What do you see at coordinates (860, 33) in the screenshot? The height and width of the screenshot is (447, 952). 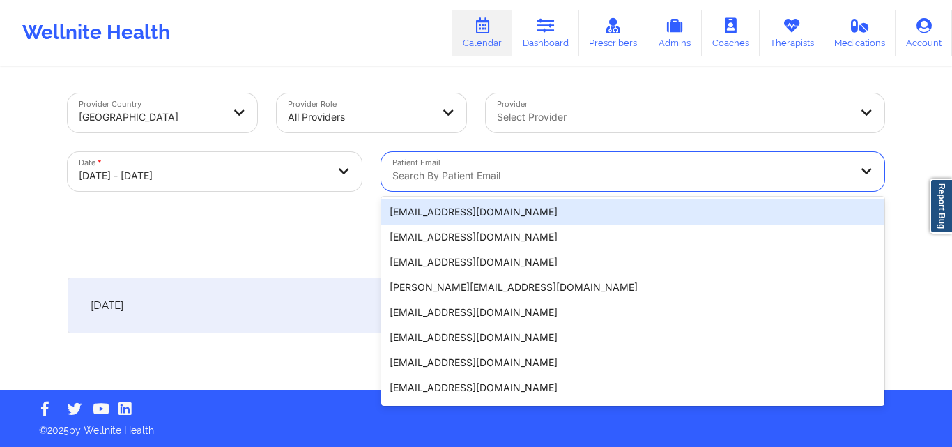 I see `a: Medications` at bounding box center [860, 33].